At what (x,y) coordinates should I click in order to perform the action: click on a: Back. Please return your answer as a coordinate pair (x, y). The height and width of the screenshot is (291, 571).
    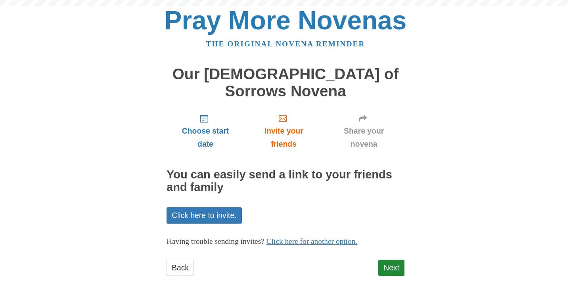
    Looking at the image, I should click on (180, 268).